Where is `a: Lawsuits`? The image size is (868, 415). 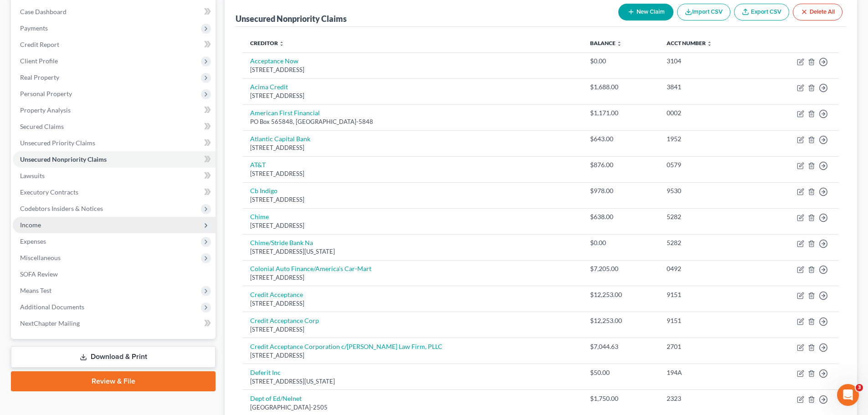
a: Lawsuits is located at coordinates (114, 176).